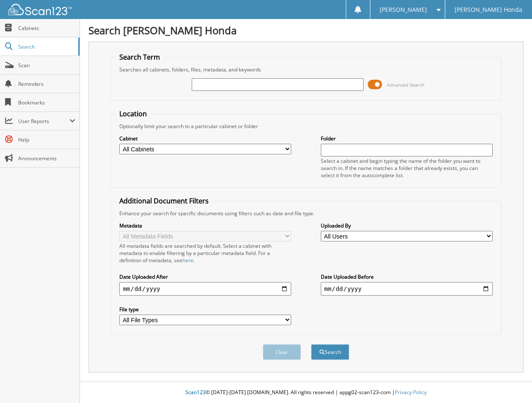 The width and height of the screenshot is (532, 403). I want to click on span: Help, so click(47, 140).